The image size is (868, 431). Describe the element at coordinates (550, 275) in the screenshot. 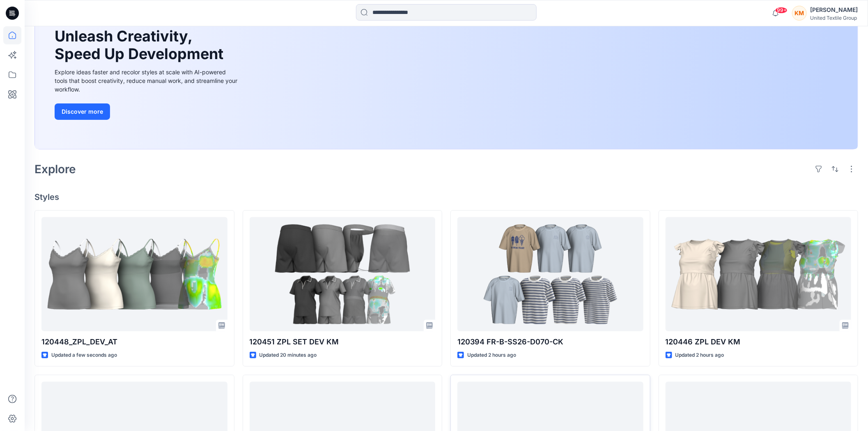

I see `a: 120394 FR-B-SS26-D070-CK` at that location.